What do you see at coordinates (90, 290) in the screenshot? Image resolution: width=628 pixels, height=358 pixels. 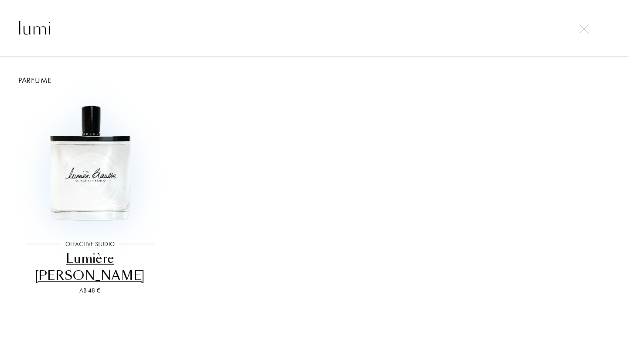 I see `div: Ab 48 €` at bounding box center [90, 290].